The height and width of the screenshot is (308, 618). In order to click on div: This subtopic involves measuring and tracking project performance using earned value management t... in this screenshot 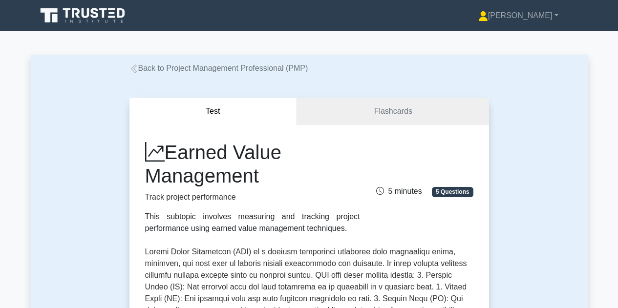, I will do `click(253, 223)`.